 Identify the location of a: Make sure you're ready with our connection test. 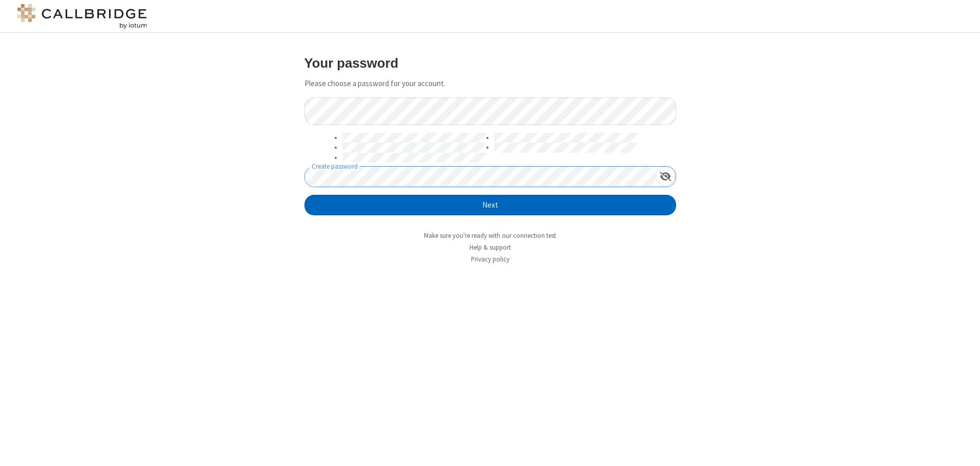
(490, 235).